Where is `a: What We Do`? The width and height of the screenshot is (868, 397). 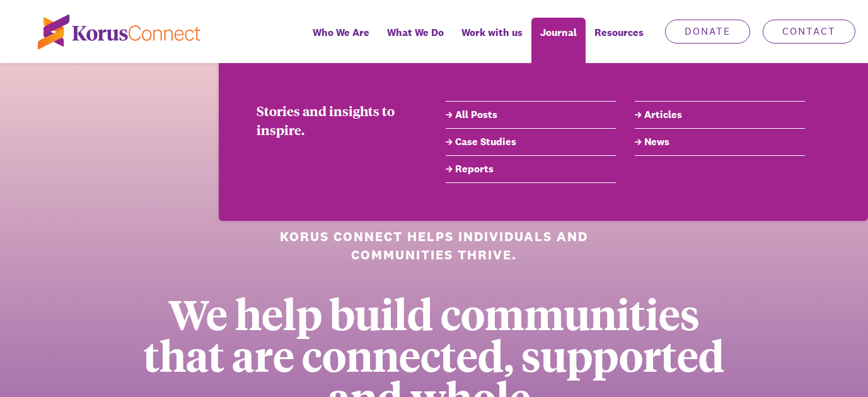 a: What We Do is located at coordinates (415, 40).